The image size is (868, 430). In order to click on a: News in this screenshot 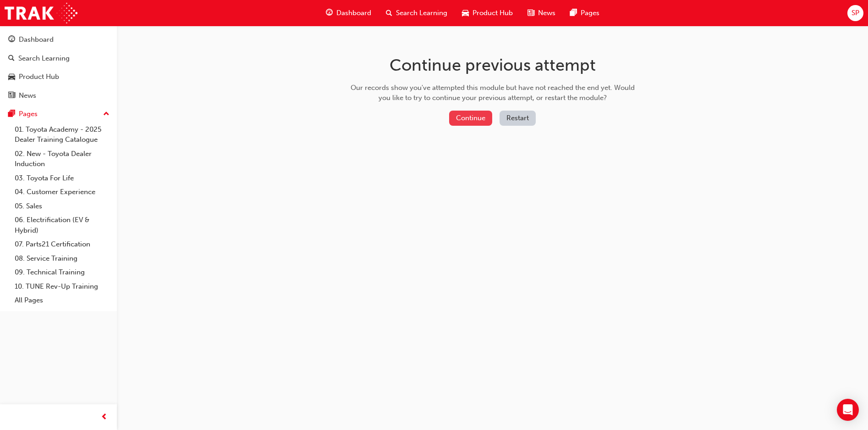, I will do `click(58, 96)`.